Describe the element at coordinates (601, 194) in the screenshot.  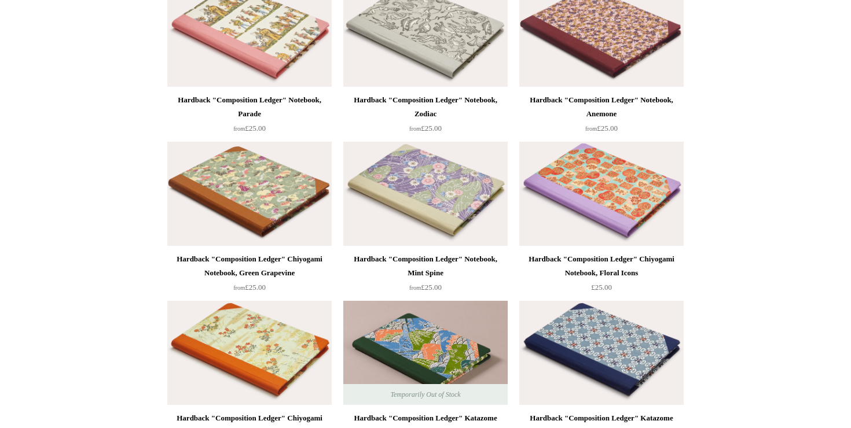
I see `img: Hardback "Composition Ledger" Chiyogami Notebook, Floral Icons` at that location.